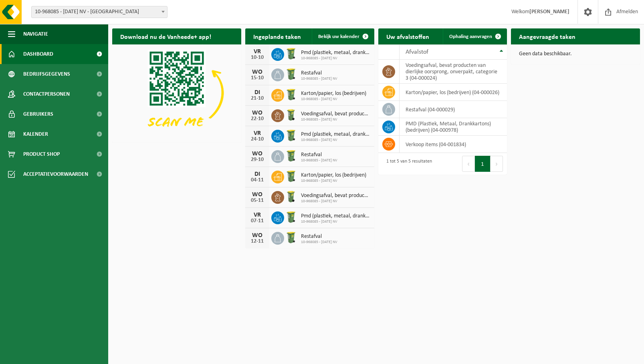  What do you see at coordinates (257, 221) in the screenshot?
I see `div: 07-11` at bounding box center [257, 221].